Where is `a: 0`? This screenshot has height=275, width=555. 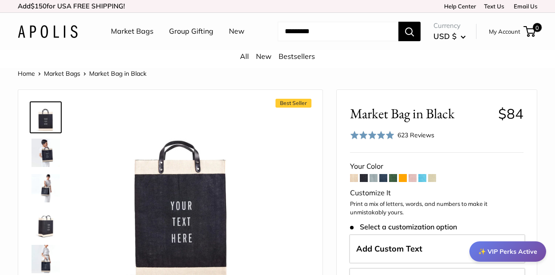 a: 0 is located at coordinates (529, 31).